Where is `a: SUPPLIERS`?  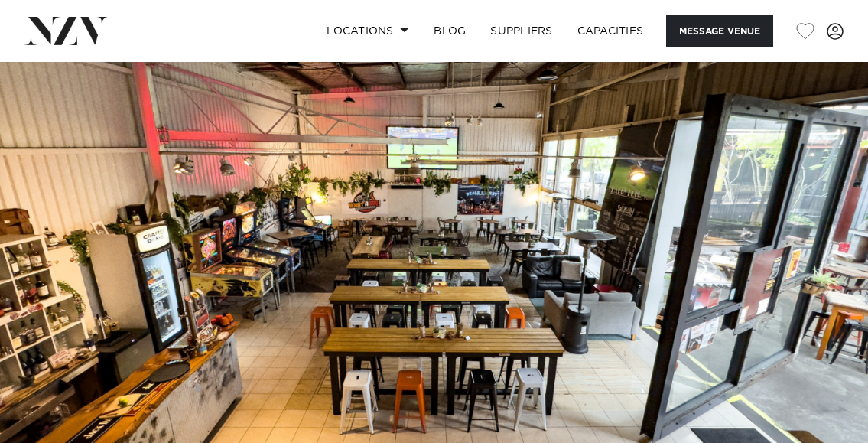
a: SUPPLIERS is located at coordinates (521, 31).